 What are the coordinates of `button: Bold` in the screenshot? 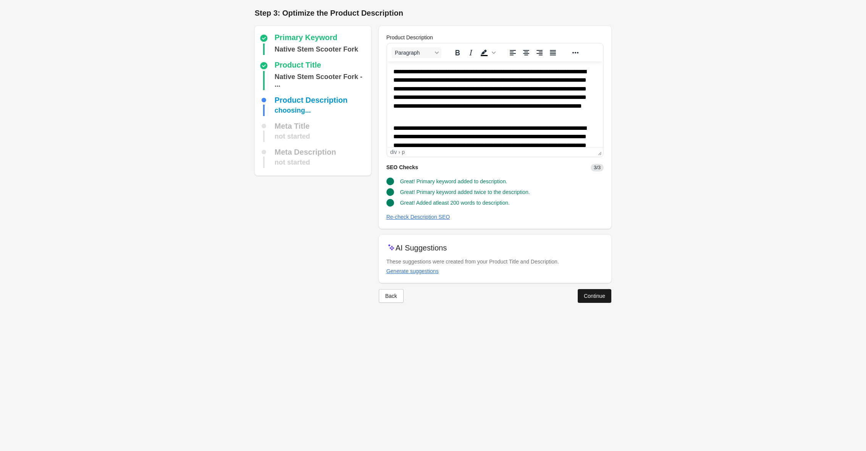 It's located at (457, 53).